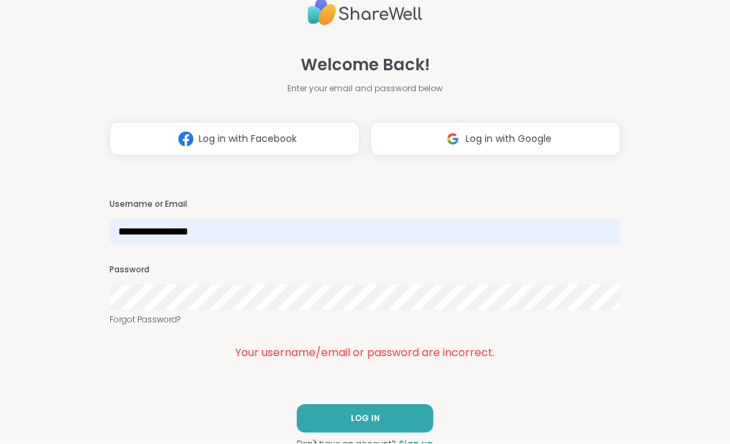  I want to click on button: Log in with Facebook, so click(234, 139).